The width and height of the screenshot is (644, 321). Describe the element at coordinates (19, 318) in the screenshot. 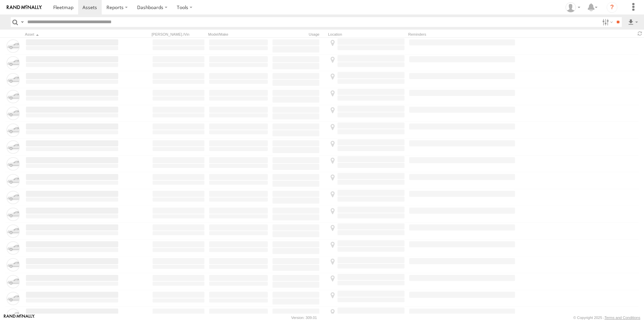

I see `a: Visit our Website` at that location.